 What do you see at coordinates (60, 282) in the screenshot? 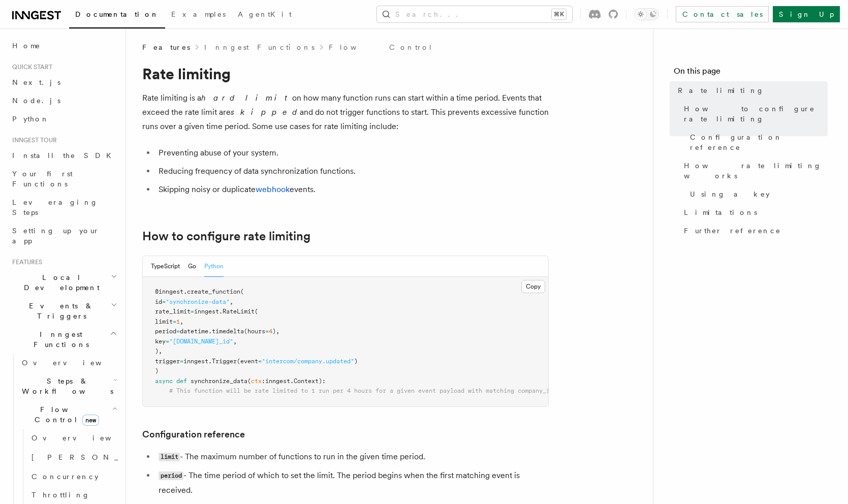
I see `span: Local Development` at bounding box center [60, 282].